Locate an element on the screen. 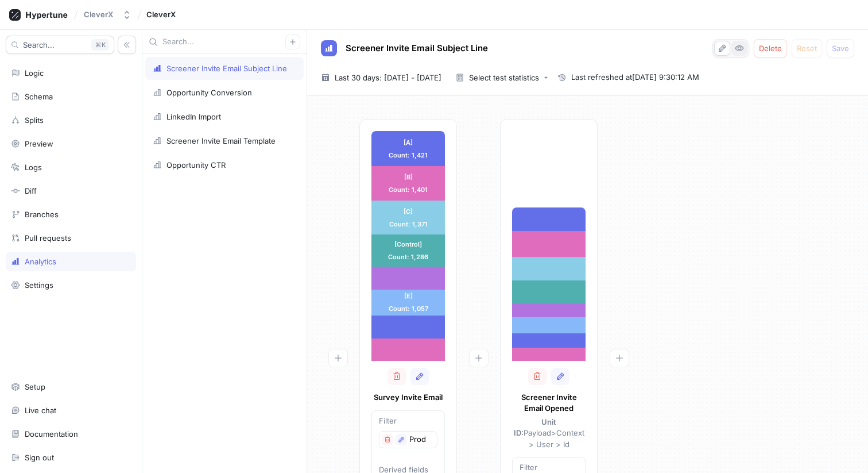 Image resolution: width=868 pixels, height=473 pixels. div: Branches is located at coordinates (41, 215).